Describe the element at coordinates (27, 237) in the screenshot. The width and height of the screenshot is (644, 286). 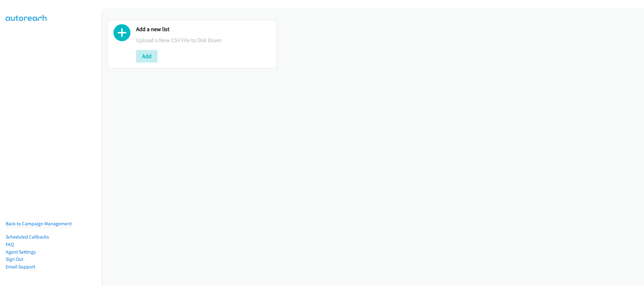
I see `a: Scheduled Callbacks` at that location.